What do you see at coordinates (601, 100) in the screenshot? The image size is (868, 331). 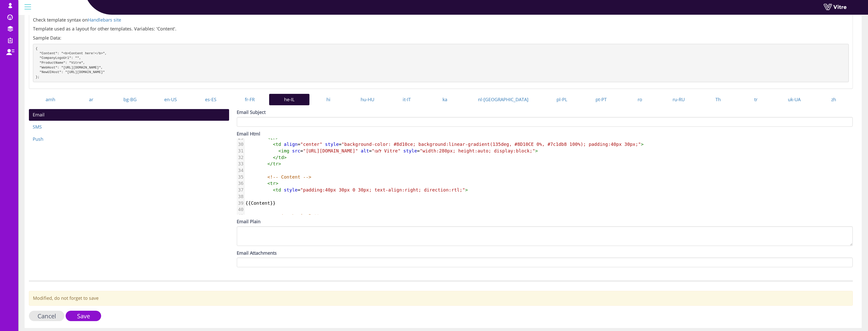 I see `a: pt-PT` at bounding box center [601, 100].